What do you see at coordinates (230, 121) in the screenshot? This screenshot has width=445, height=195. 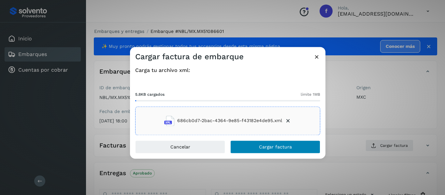 I see `span: 686cb0d7-2bac-4364-9e85-f43182e4de95.xml` at bounding box center [230, 121].